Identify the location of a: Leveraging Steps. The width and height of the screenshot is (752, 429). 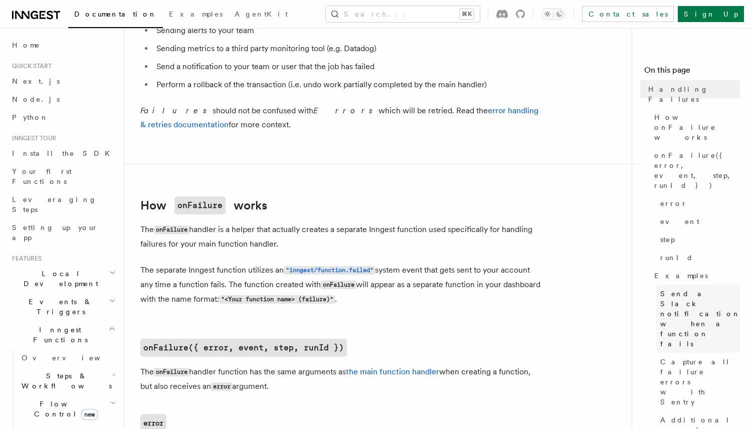
(63, 205).